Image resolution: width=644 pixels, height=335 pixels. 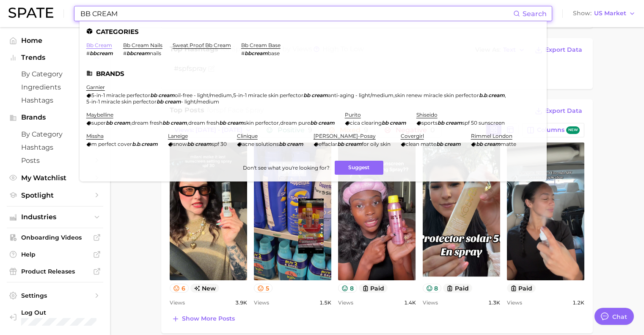 What do you see at coordinates (286, 167) in the screenshot?
I see `span: Don't see what you're looking for?` at bounding box center [286, 167].